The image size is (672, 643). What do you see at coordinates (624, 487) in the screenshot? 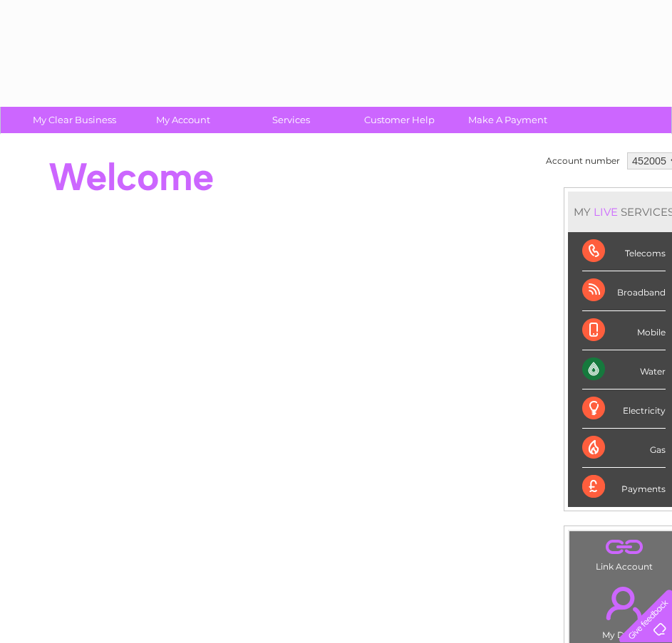
I see `div: Payments` at bounding box center [624, 487].